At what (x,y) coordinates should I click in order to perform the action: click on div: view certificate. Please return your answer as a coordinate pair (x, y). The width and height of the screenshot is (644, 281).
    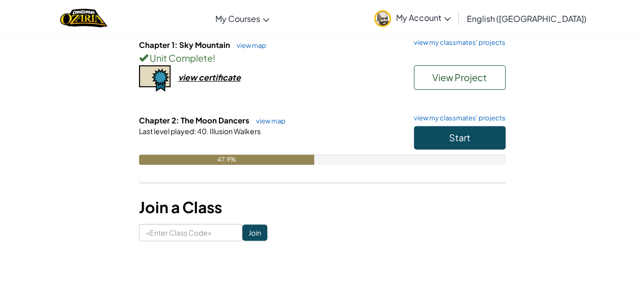
    Looking at the image, I should click on (209, 77).